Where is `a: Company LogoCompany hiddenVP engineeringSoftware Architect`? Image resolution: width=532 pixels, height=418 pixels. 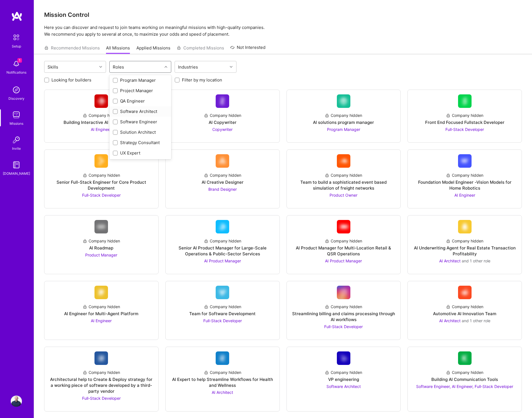 a: Company LogoCompany hiddenVP engineeringSoftware Architect is located at coordinates (343, 379).